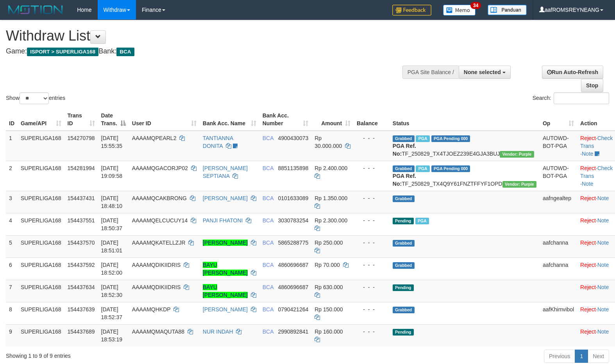  I want to click on td: 6, so click(12, 268).